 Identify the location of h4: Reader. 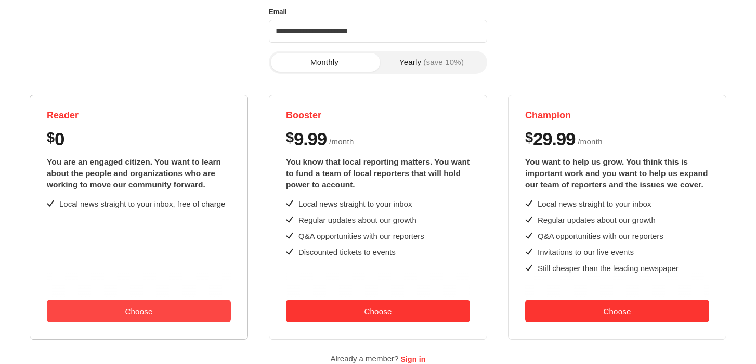
(139, 115).